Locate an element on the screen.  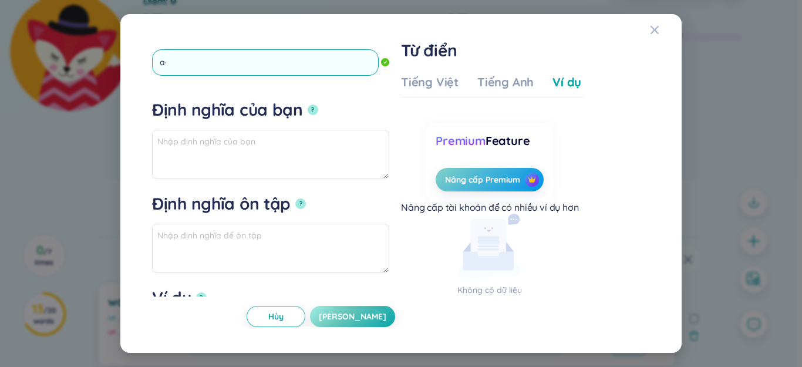
div: Định nghĩa ôn tập is located at coordinates (221, 204).